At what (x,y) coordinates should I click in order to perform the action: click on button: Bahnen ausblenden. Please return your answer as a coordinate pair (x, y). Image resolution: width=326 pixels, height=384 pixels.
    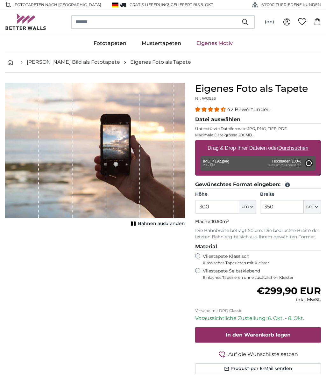
    Looking at the image, I should click on (157, 224).